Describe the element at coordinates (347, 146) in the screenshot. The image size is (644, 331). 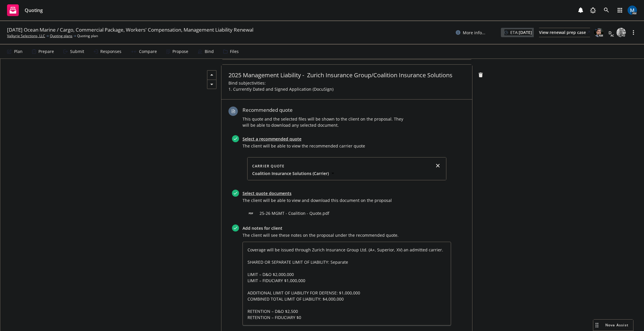
I see `span: The client will be able to view the recommended carrier quote` at that location.